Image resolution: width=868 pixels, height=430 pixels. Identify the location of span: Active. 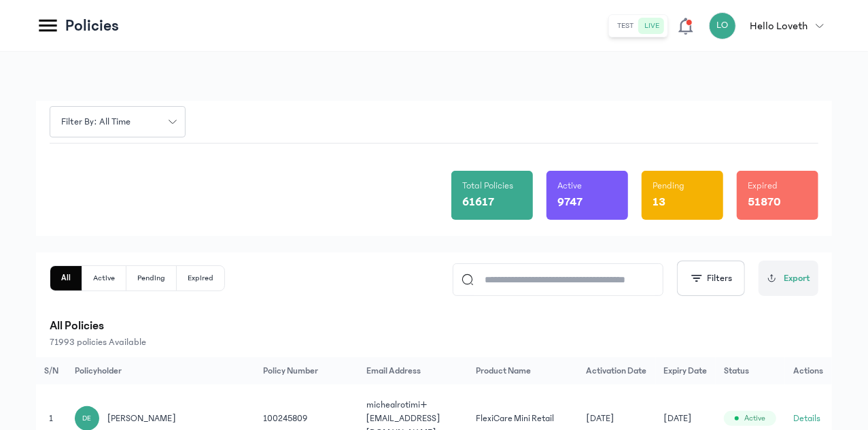
(754, 418).